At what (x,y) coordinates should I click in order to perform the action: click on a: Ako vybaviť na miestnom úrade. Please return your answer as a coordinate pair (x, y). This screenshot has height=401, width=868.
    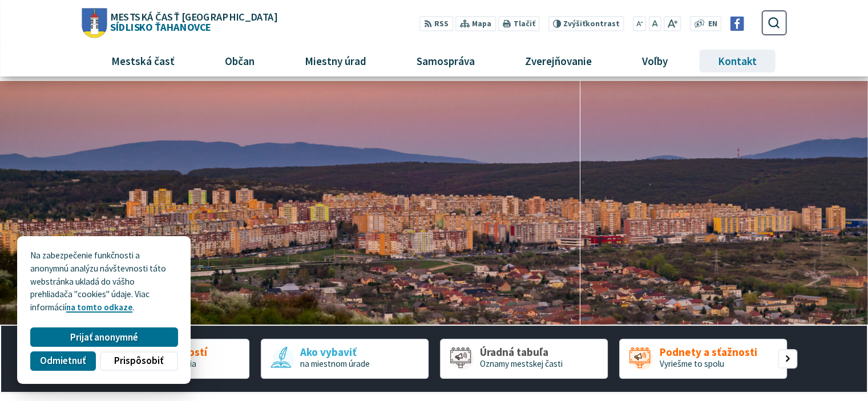
    Looking at the image, I should click on (345, 359).